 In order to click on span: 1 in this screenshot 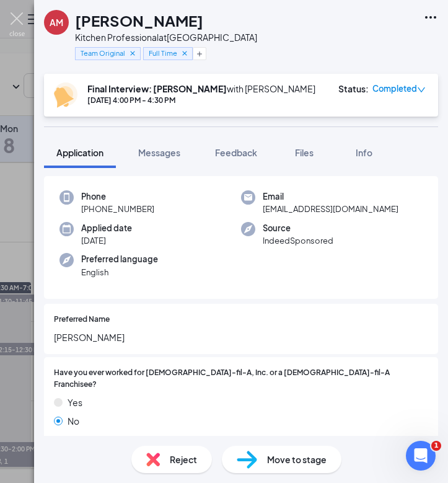, I will do `click(436, 446)`.